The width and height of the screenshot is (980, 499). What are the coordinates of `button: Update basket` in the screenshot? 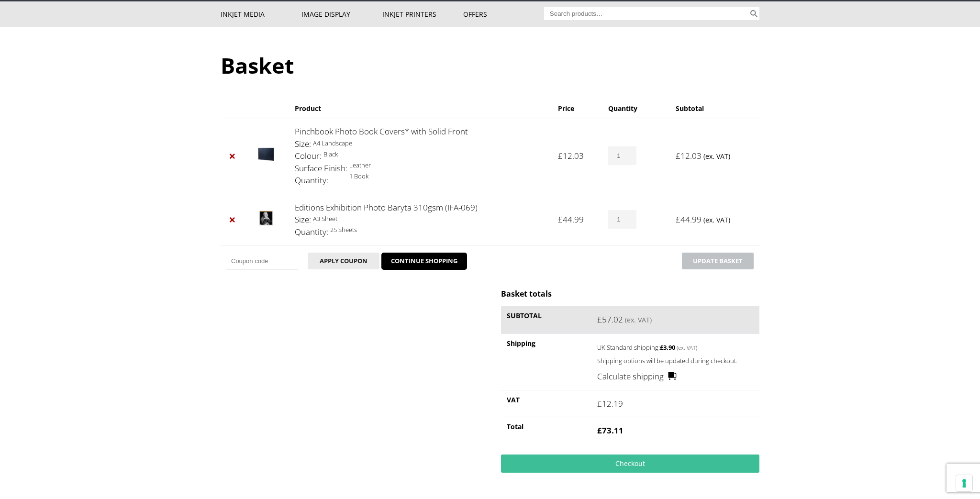 It's located at (718, 261).